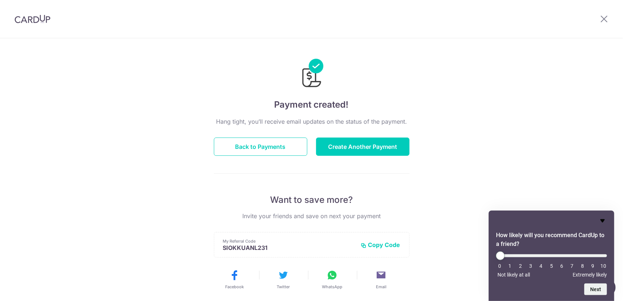  Describe the element at coordinates (603, 266) in the screenshot. I see `li: 10` at that location.